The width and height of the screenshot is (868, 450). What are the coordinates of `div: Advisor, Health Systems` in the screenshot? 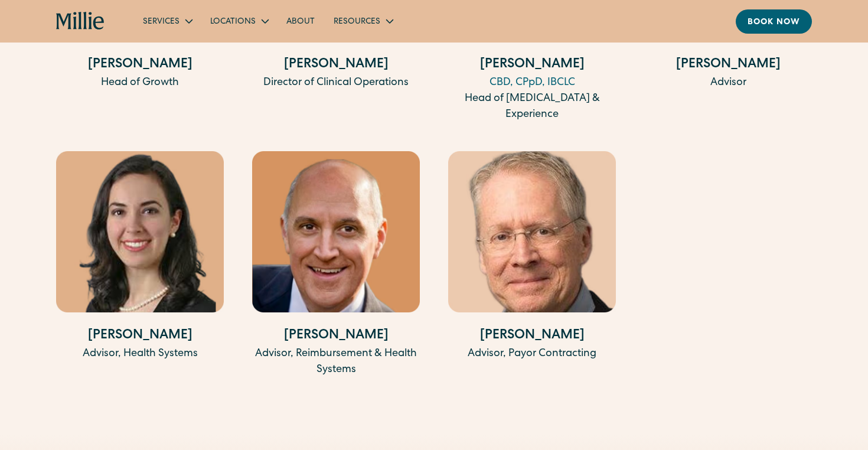 It's located at (140, 354).